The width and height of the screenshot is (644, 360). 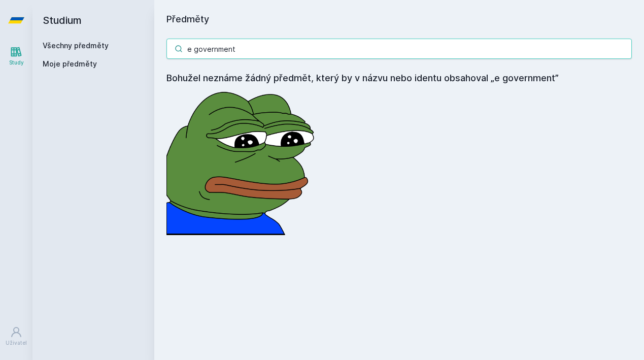 I want to click on img: error_picture.png, so click(x=243, y=160).